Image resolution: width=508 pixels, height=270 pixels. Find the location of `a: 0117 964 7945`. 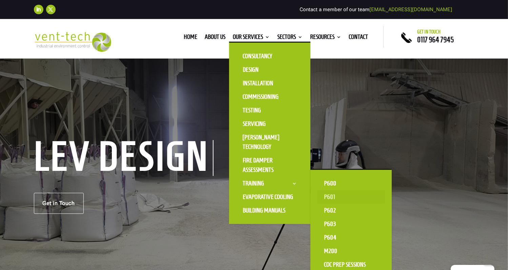

a: 0117 964 7945 is located at coordinates (435, 40).